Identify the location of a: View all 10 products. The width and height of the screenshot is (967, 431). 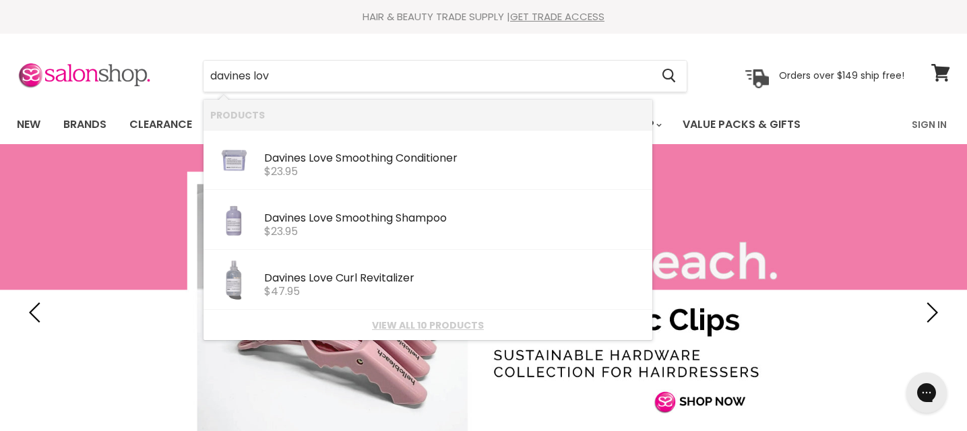
(428, 325).